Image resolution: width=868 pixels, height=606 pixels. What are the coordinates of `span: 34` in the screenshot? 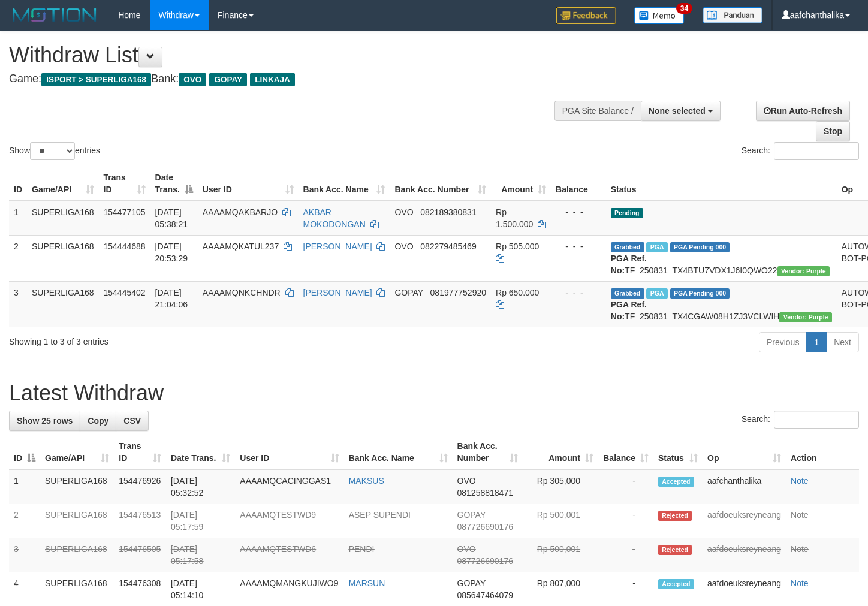 It's located at (685, 9).